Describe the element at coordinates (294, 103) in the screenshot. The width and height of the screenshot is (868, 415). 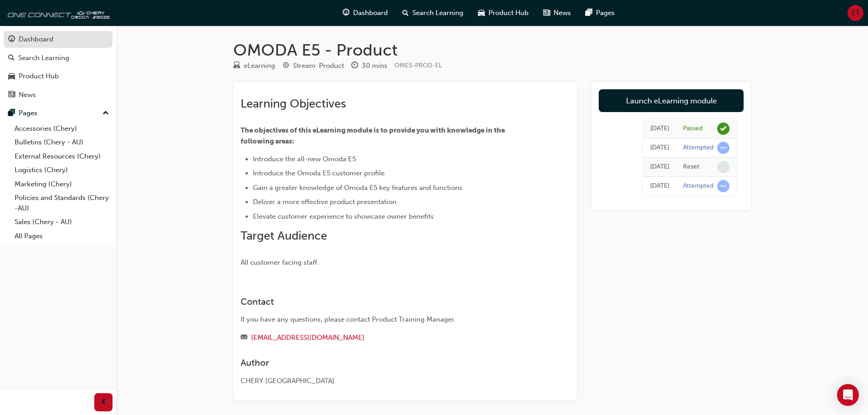
I see `span: Learning Objectives` at that location.